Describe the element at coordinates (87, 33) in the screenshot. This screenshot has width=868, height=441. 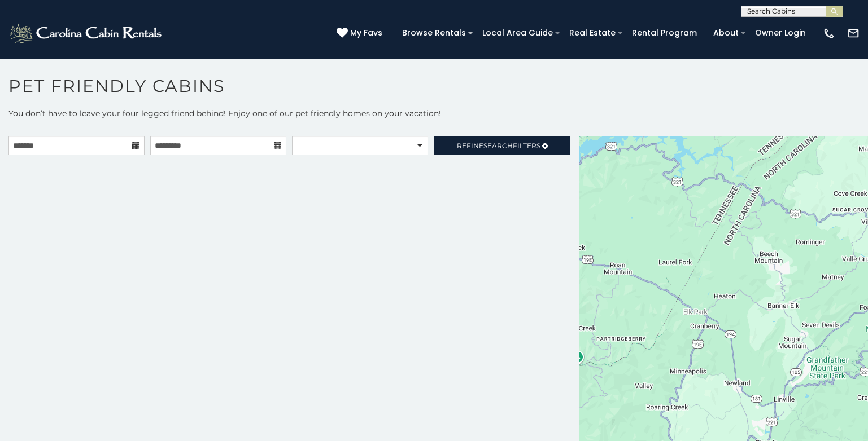
I see `img: White-1-2.png` at that location.